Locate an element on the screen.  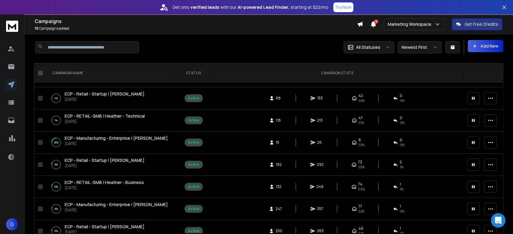
span: 8 is located at coordinates (359, 140).